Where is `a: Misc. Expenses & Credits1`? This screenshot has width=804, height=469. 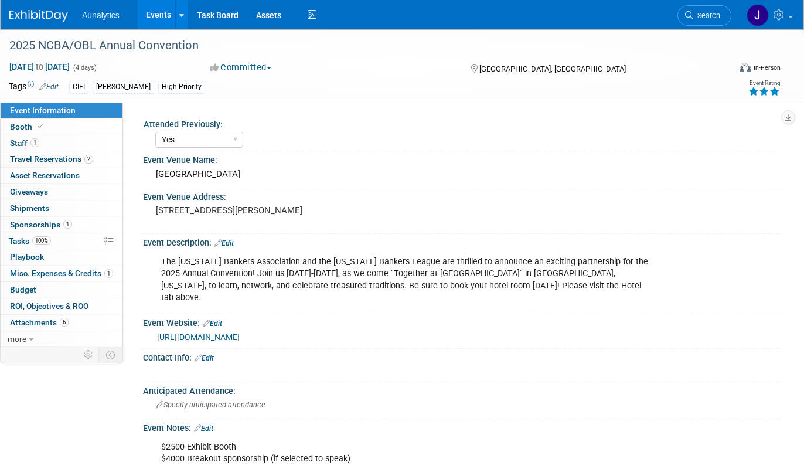 a: Misc. Expenses & Credits1 is located at coordinates (62, 273).